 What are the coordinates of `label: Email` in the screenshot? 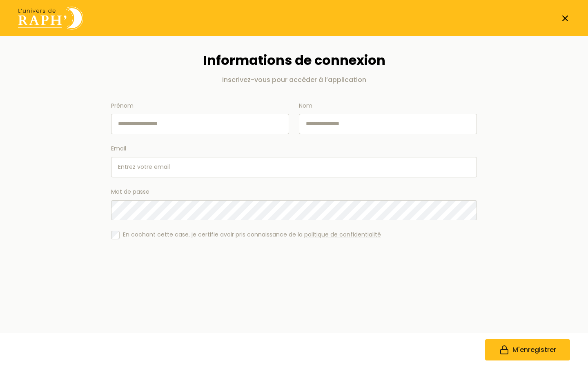 It's located at (294, 161).